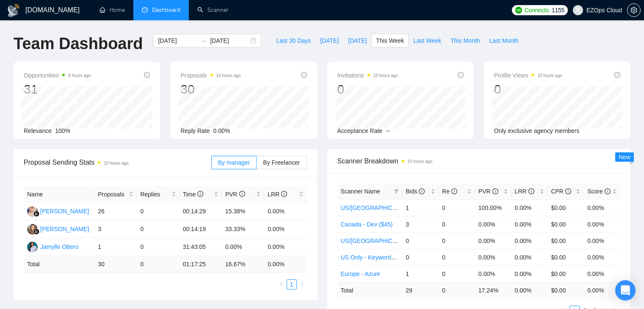 This screenshot has height=309, width=644. What do you see at coordinates (537, 10) in the screenshot?
I see `span: Connects:` at bounding box center [537, 10].